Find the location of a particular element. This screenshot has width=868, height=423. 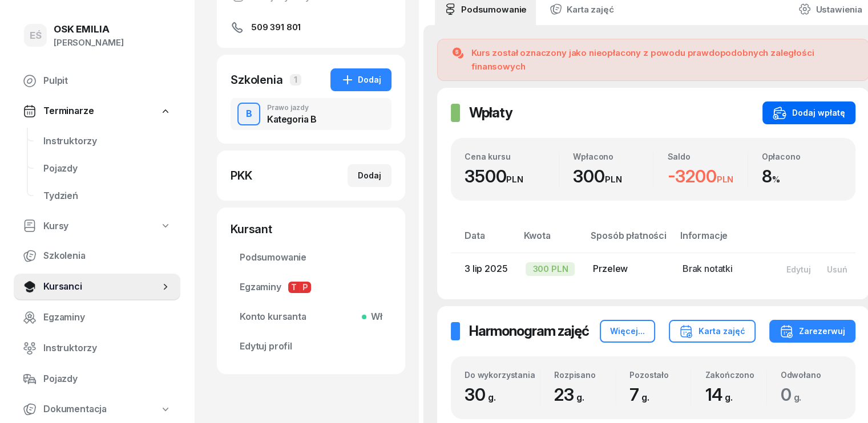

div: Dodaj wpłatę is located at coordinates (809, 113).